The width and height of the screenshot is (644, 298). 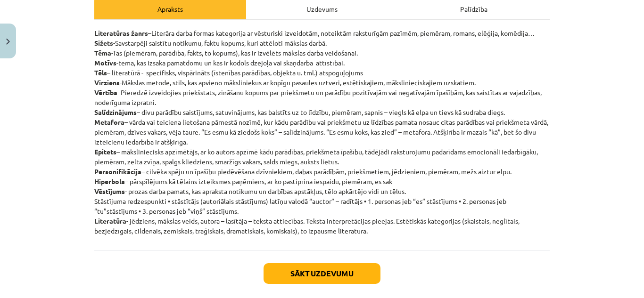 What do you see at coordinates (100, 73) in the screenshot?
I see `strong: Tēls` at bounding box center [100, 73].